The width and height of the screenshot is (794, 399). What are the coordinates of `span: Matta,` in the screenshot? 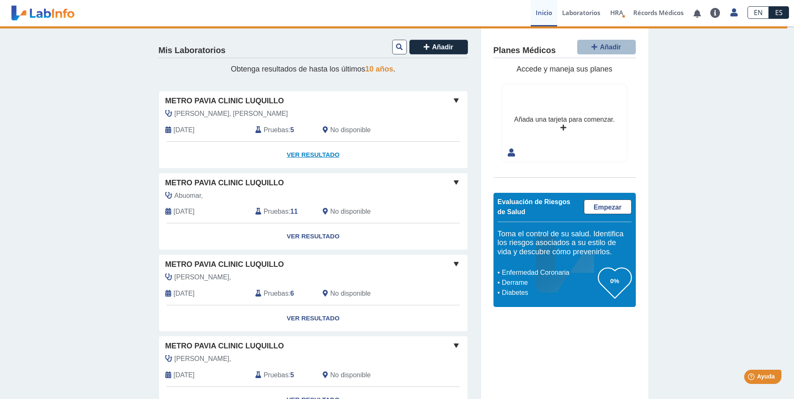 It's located at (203, 359).